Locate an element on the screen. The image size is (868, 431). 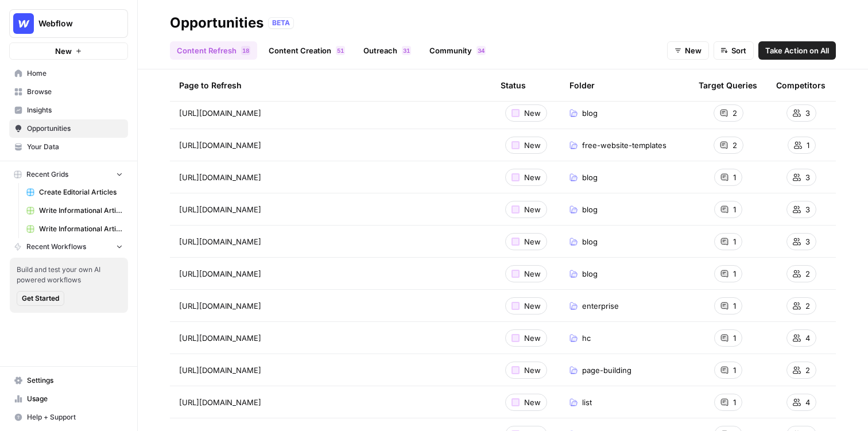
div: 51 is located at coordinates (340, 51).